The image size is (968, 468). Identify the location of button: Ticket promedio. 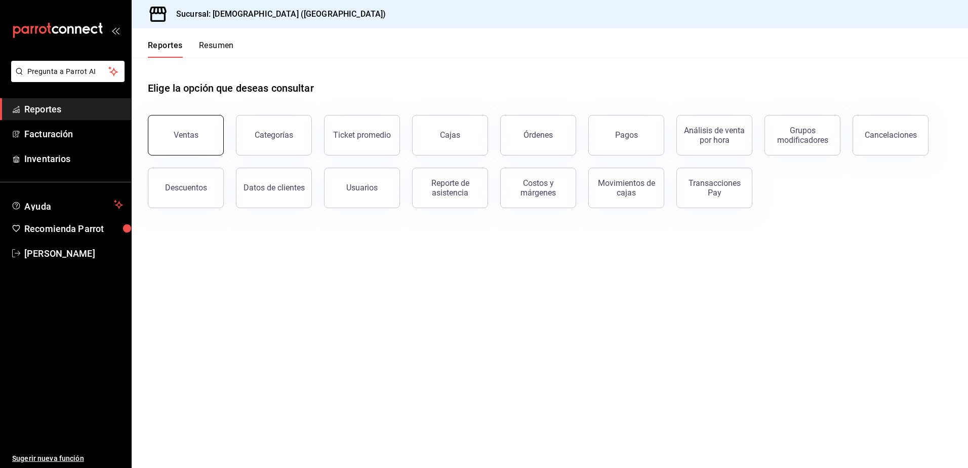
(362, 135).